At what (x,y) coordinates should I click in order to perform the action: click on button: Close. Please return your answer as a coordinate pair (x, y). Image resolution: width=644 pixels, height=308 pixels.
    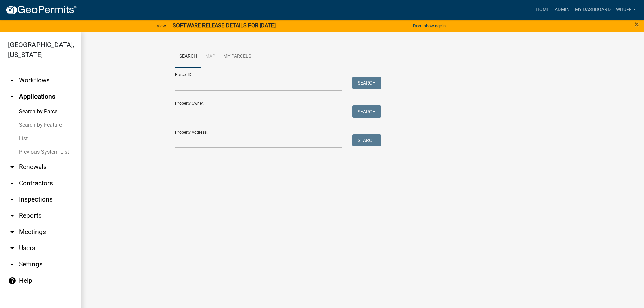
    Looking at the image, I should click on (637, 24).